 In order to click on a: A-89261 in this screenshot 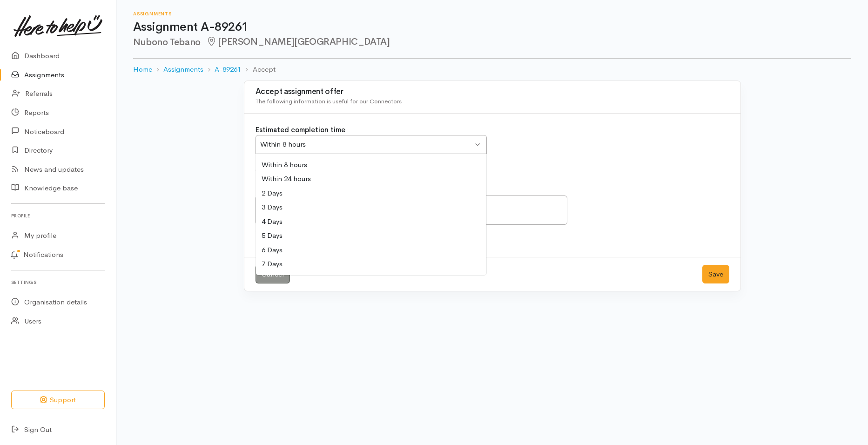, I will do `click(228, 70)`.